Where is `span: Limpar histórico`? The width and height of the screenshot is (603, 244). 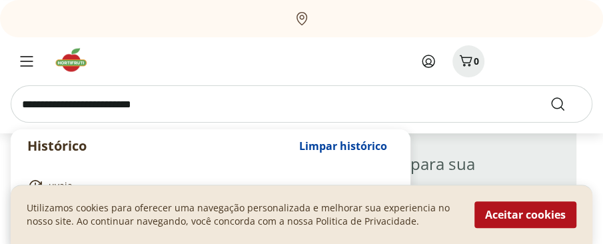 span: Limpar histórico is located at coordinates (343, 146).